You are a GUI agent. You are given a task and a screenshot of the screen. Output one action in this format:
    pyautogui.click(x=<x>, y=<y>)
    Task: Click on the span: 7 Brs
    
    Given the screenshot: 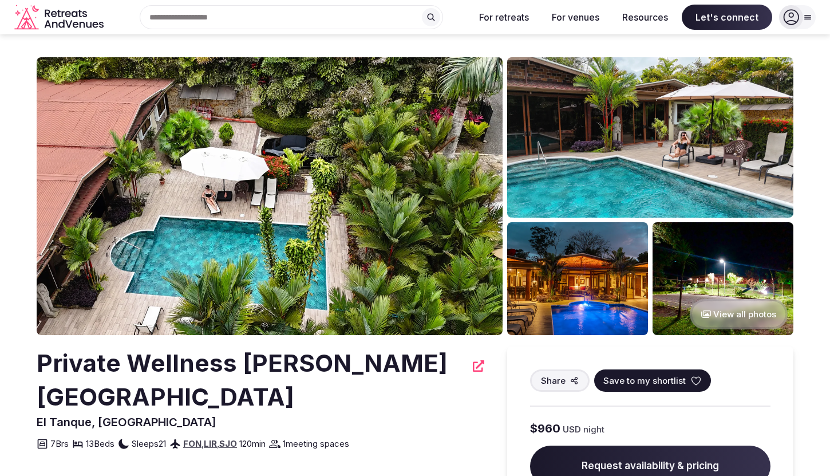 What is the action you would take?
    pyautogui.click(x=60, y=443)
    